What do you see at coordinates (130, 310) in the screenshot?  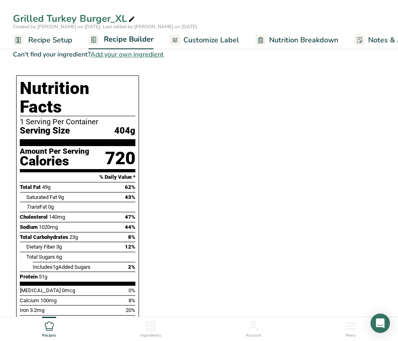 I see `span: 20%` at bounding box center [130, 310].